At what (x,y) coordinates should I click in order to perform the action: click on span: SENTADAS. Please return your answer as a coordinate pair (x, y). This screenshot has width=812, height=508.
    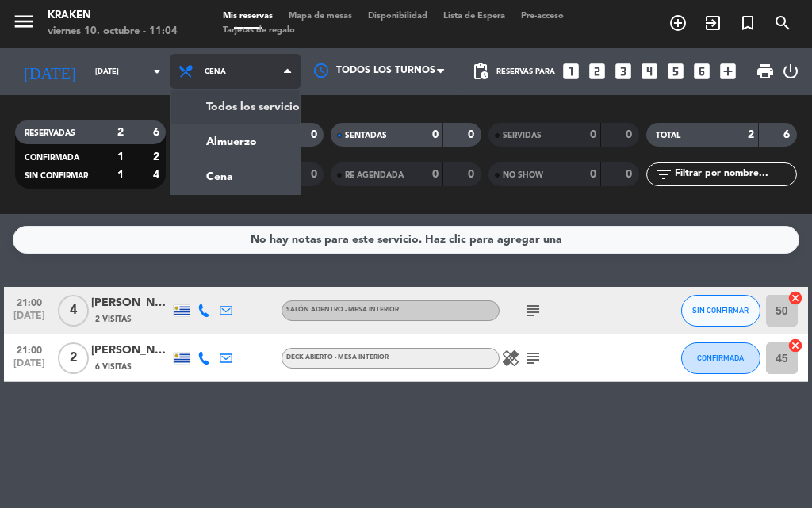
    Looking at the image, I should click on (365, 135).